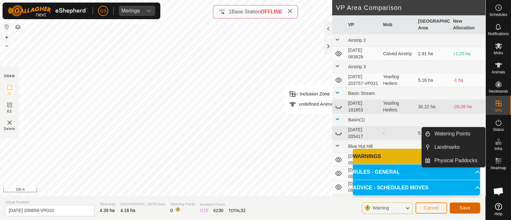 The width and height of the screenshot is (511, 220). What do you see at coordinates (498, 149) in the screenshot?
I see `span: Infra` at bounding box center [498, 149].